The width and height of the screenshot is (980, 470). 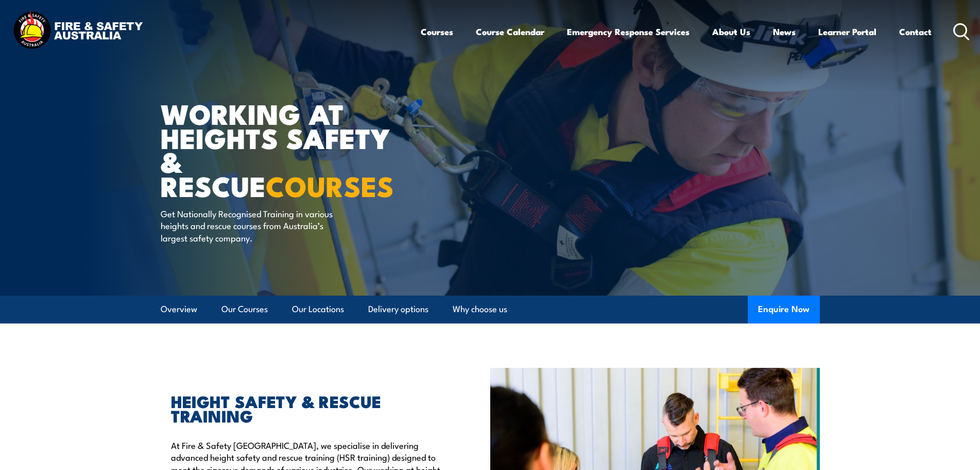 I want to click on a: Our Locations, so click(x=317, y=309).